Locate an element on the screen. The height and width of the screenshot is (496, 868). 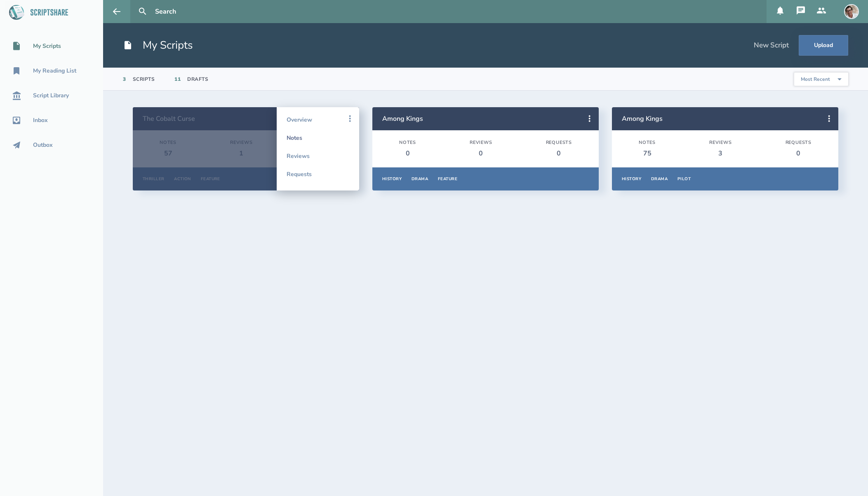
div: Script Library is located at coordinates (51, 95).